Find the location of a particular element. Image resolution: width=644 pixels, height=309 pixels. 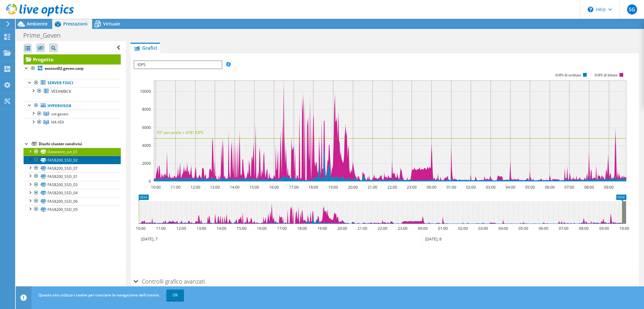

div: Dischi cluster condivisi is located at coordinates (79, 144).